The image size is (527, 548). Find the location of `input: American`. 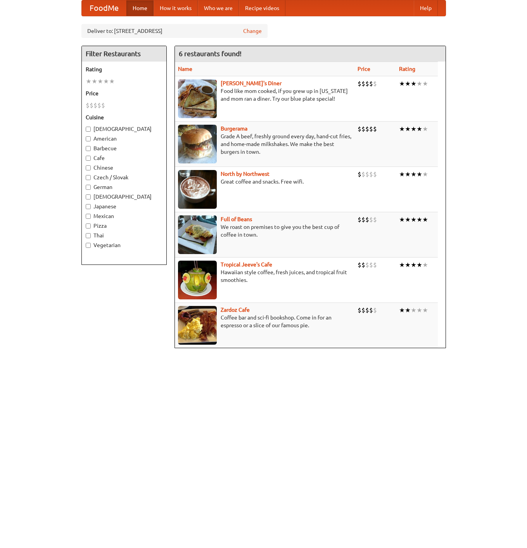

input: American is located at coordinates (88, 139).